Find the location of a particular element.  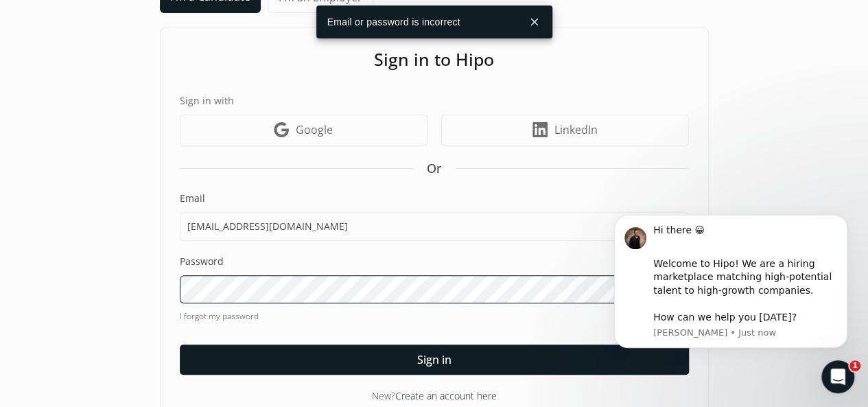

a: LinkedIn is located at coordinates (564, 129).